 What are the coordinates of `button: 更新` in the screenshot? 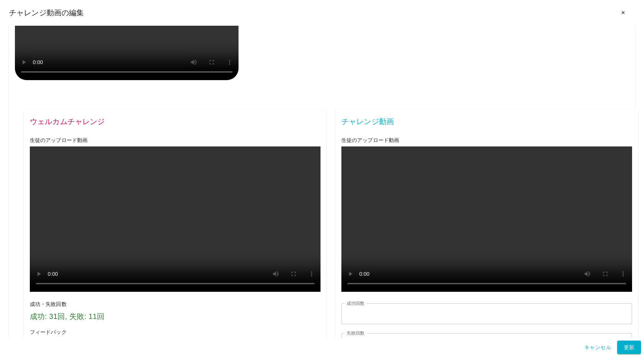 It's located at (629, 348).